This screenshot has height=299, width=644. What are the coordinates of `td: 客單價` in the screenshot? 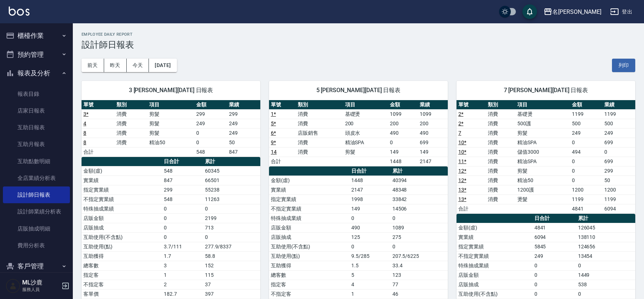 It's located at (122, 294).